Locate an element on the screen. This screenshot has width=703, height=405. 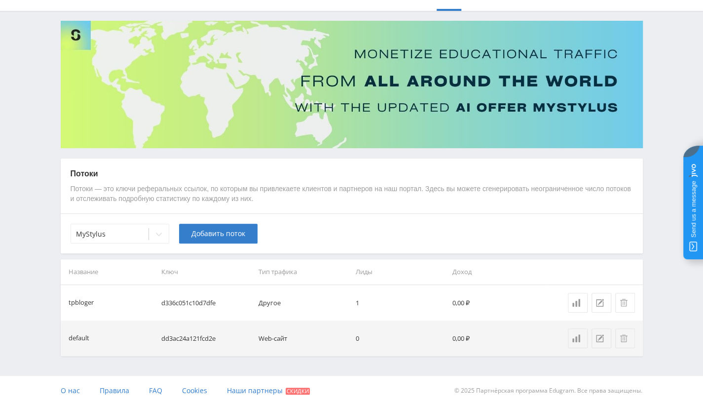
td: Web-сайт is located at coordinates (303, 338).